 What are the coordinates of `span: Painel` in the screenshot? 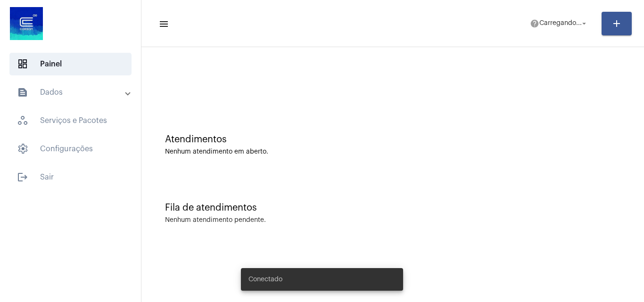 It's located at (70, 64).